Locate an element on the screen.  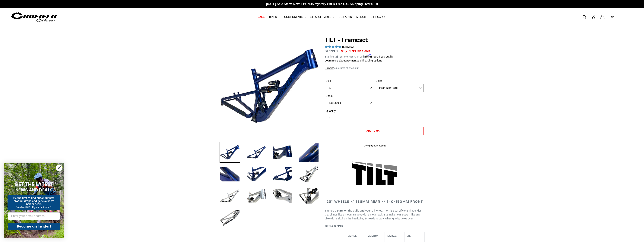
button: Add to cart is located at coordinates (375, 131).